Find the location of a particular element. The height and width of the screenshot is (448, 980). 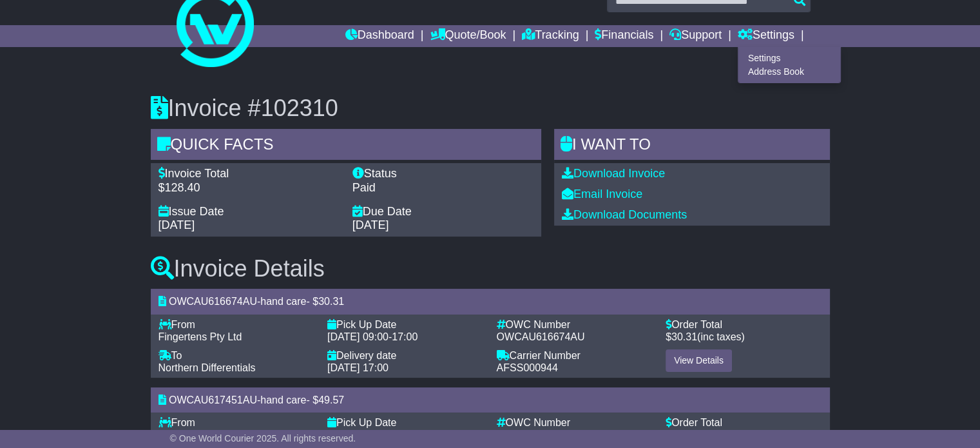

a: Tracking is located at coordinates (550, 36).